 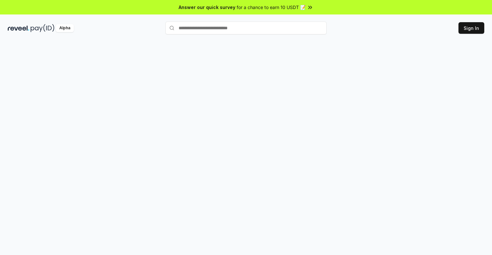 What do you see at coordinates (43, 28) in the screenshot?
I see `img: pay_id` at bounding box center [43, 28].